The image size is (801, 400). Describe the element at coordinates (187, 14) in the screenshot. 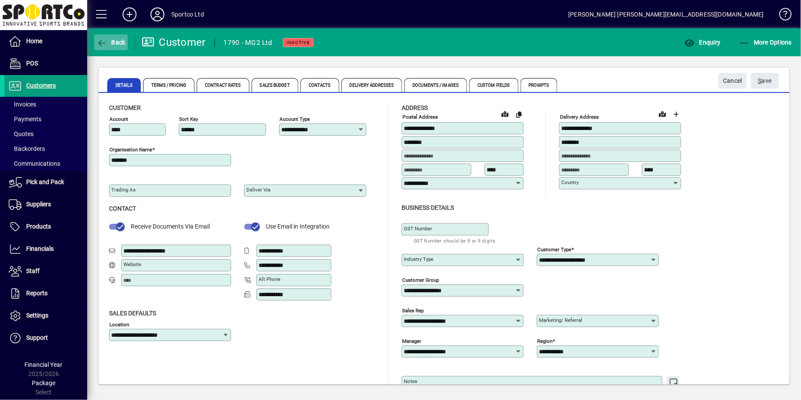

I see `div: Sportco Ltd` at that location.